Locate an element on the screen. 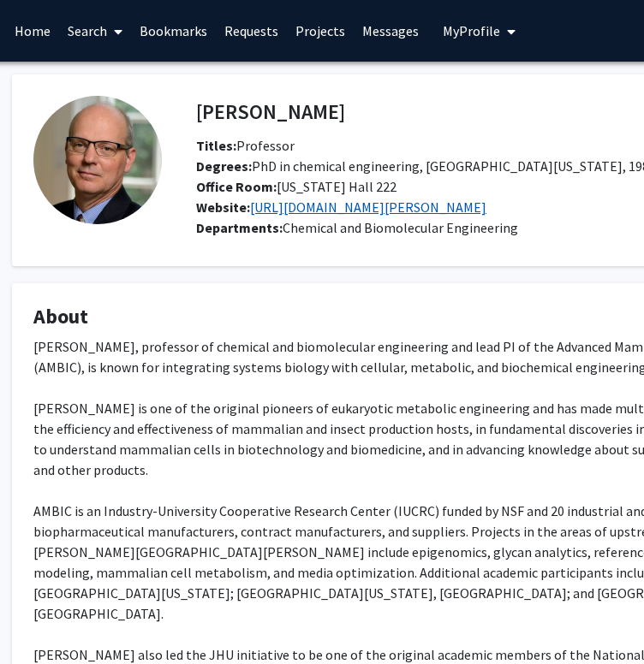 The height and width of the screenshot is (664, 644). b: Titles: is located at coordinates (216, 146).